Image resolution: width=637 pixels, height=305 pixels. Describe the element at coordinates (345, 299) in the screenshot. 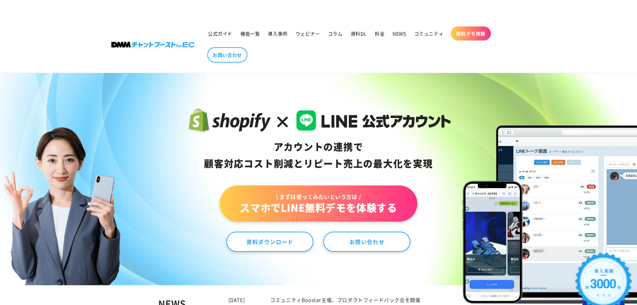

I see `a: コミュニティBooster主催、プロダクトフィードバック会を開催` at that location.